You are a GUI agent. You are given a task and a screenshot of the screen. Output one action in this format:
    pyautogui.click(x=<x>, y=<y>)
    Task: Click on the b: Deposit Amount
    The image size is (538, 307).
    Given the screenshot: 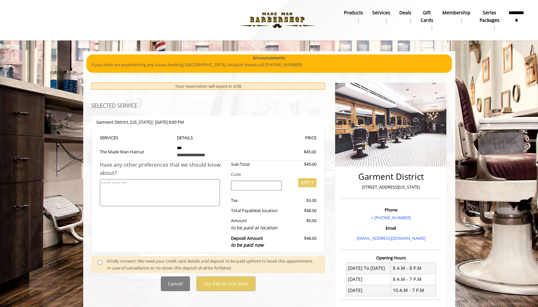 What is the action you would take?
    pyautogui.click(x=247, y=242)
    